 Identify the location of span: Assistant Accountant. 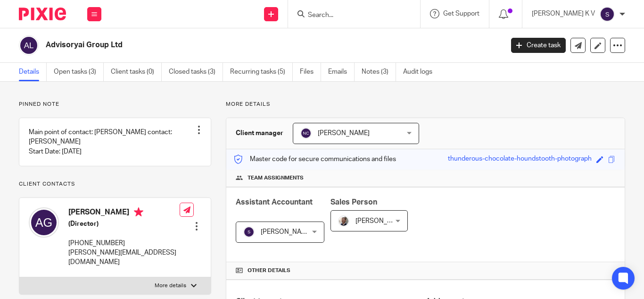
(274, 202).